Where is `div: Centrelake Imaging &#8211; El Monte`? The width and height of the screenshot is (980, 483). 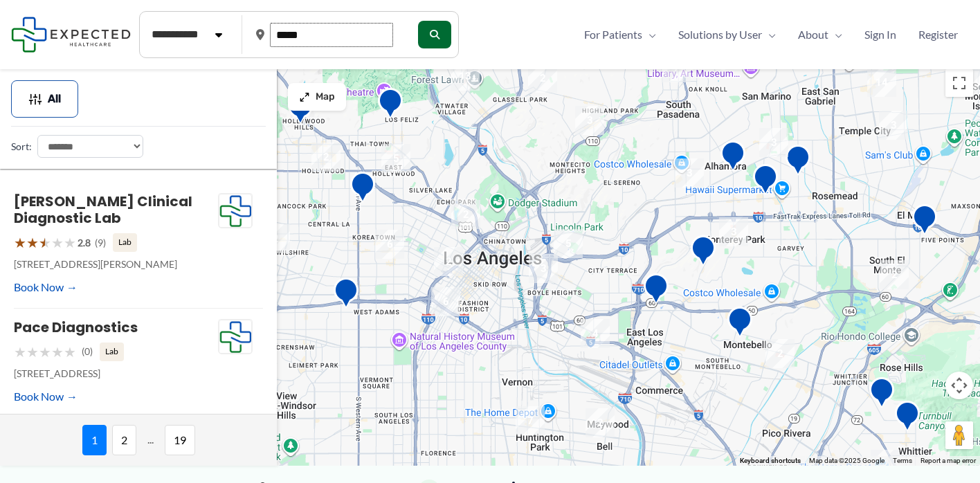
div: Centrelake Imaging &#8211; El Monte is located at coordinates (924, 221).